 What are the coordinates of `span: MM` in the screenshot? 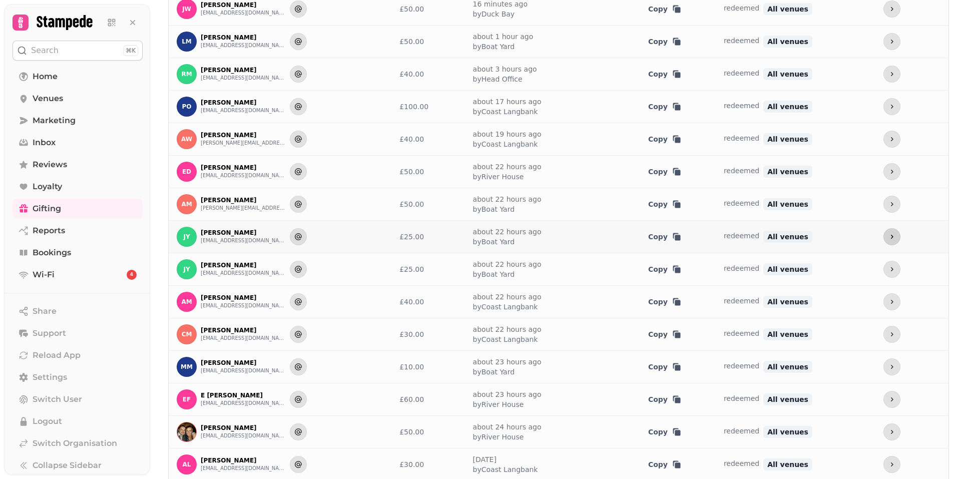 It's located at (187, 367).